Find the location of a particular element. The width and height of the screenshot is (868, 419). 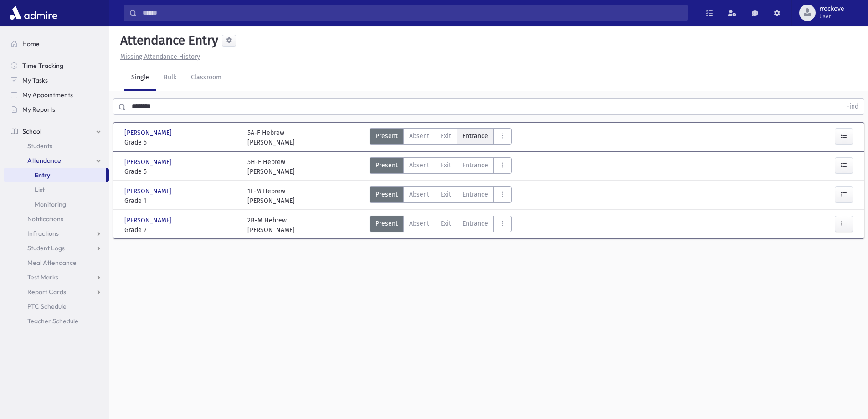

a: Single is located at coordinates (140, 78).